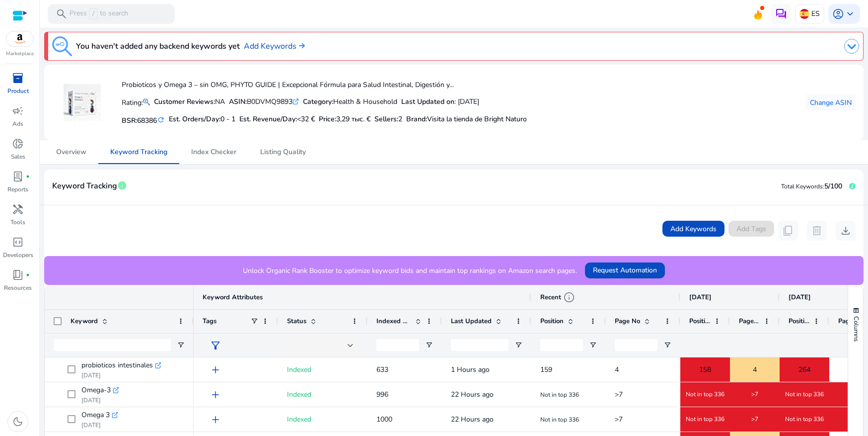 This screenshot has width=868, height=436. I want to click on span: 3,29 тыс. €, so click(353, 119).